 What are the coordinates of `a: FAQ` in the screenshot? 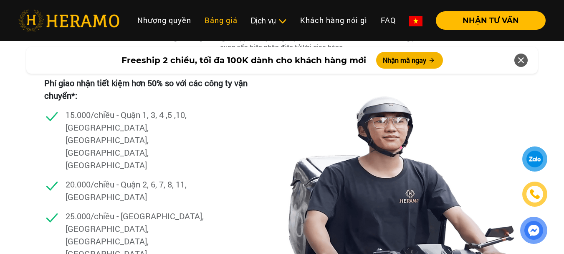 It's located at (388, 20).